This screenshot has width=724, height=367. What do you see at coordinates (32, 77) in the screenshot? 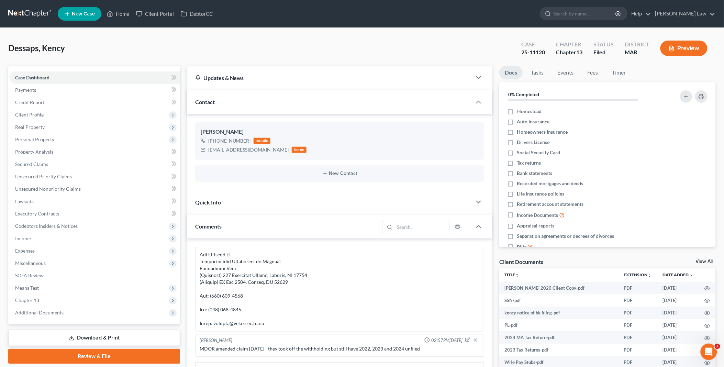
I see `span: Case Dashboard` at bounding box center [32, 77].